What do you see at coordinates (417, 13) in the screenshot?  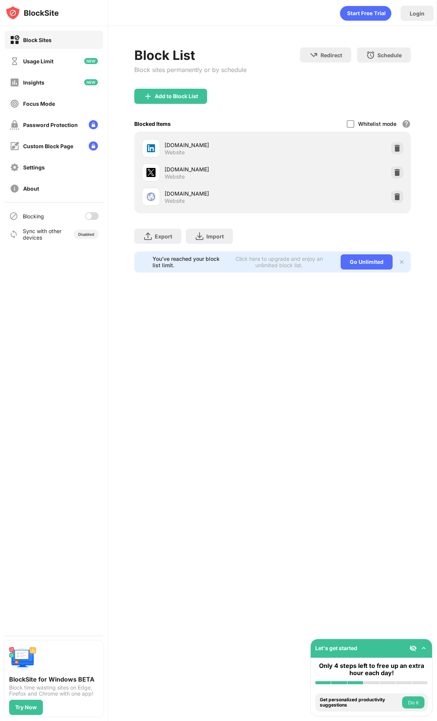 I see `div: Login` at bounding box center [417, 13].